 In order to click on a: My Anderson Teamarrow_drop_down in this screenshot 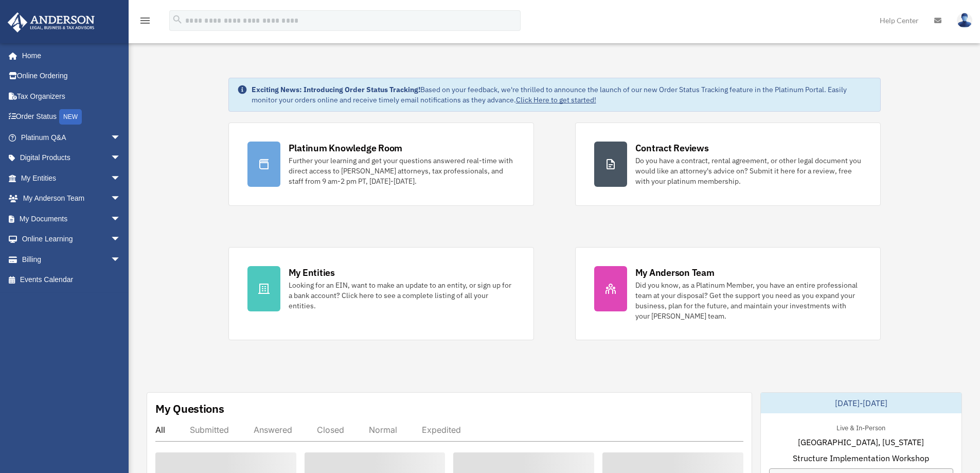, I will do `click(71, 199)`.